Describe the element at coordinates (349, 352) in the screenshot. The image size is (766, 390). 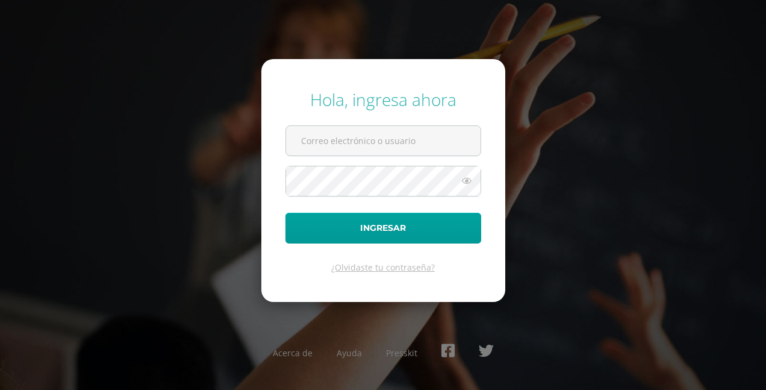
I see `a: Ayuda` at that location.